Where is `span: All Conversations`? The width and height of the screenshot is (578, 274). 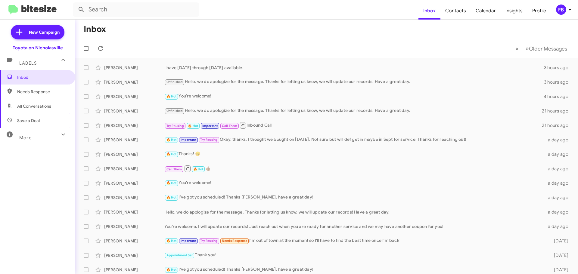 span: All Conversations is located at coordinates (34, 106).